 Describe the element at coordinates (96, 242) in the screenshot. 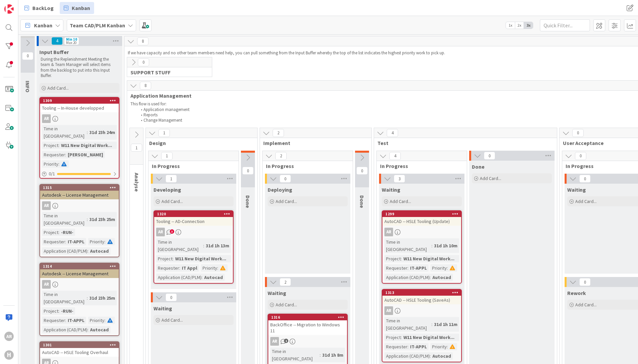

I see `div: Priority` at that location.